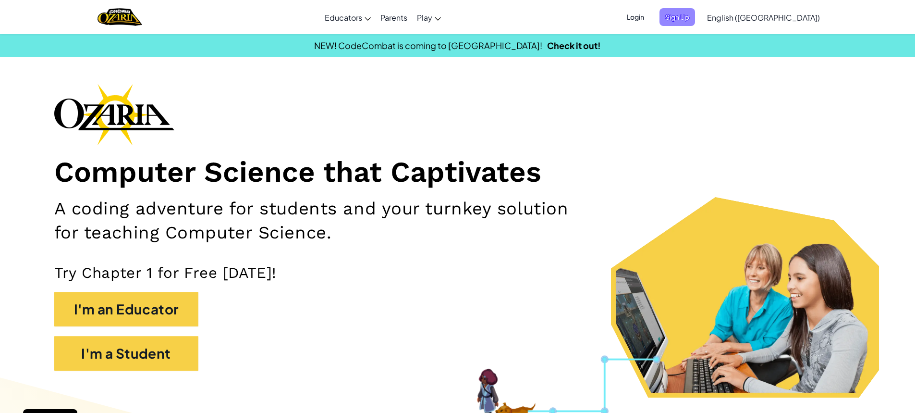  I want to click on span: Login, so click(636, 17).